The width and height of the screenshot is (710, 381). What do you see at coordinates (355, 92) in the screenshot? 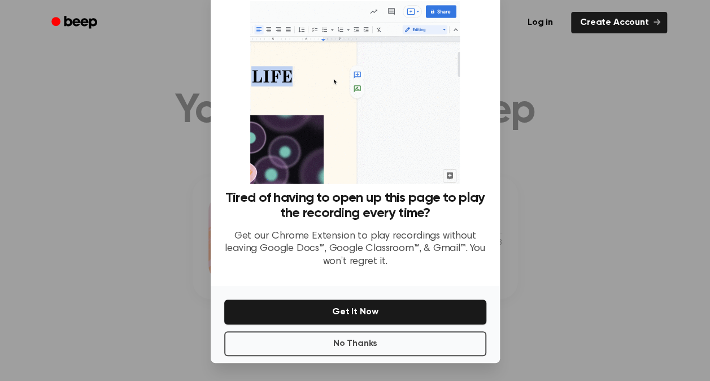
I see `img: Beep extension in action` at bounding box center [355, 92].